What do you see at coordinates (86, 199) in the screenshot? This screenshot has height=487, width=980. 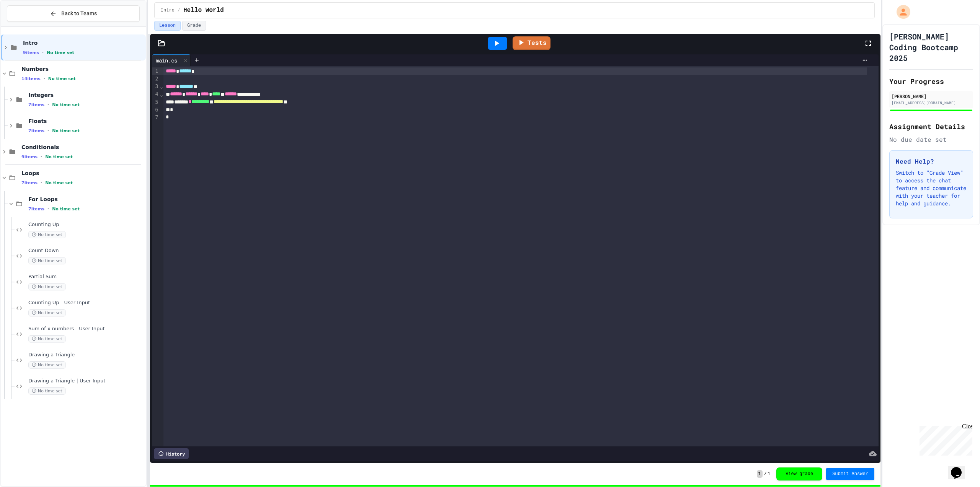 I see `span: For Loops` at bounding box center [86, 199].